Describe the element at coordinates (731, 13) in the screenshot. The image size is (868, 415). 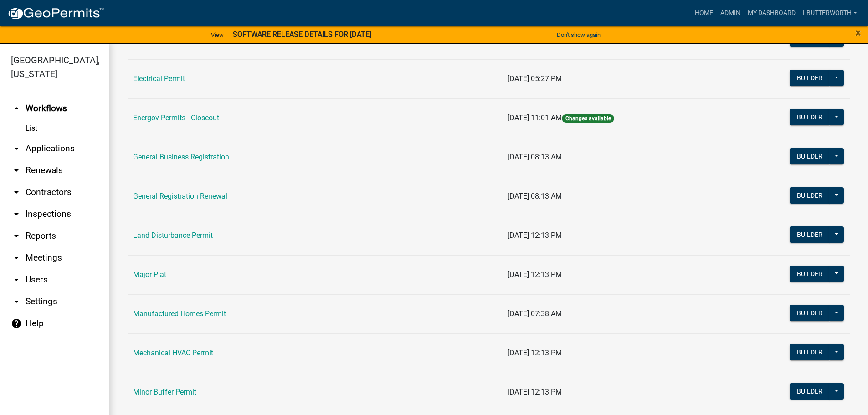
I see `a: Admin` at that location.